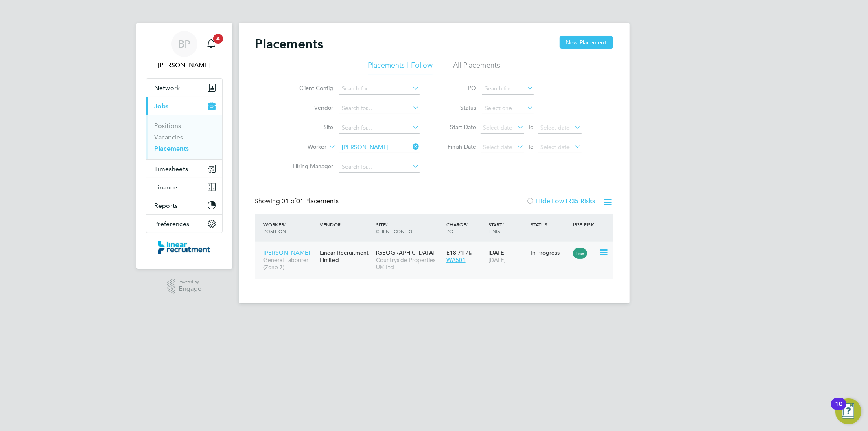  I want to click on button: Timesheets, so click(184, 169).